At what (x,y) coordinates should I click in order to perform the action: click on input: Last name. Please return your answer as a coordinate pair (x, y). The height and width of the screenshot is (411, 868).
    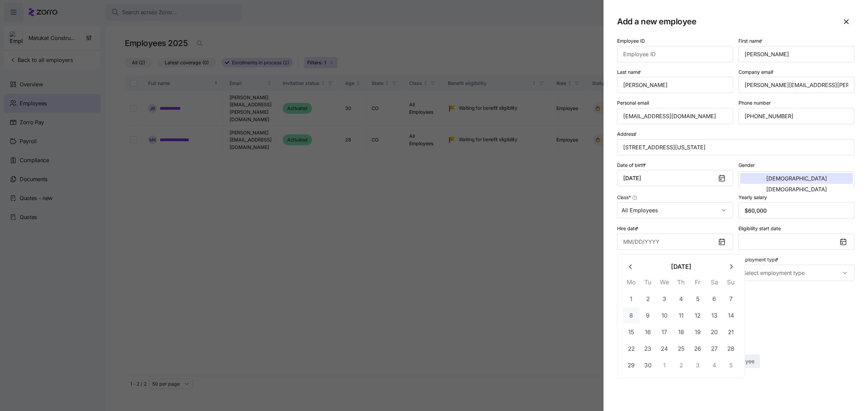
    Looking at the image, I should click on (675, 85).